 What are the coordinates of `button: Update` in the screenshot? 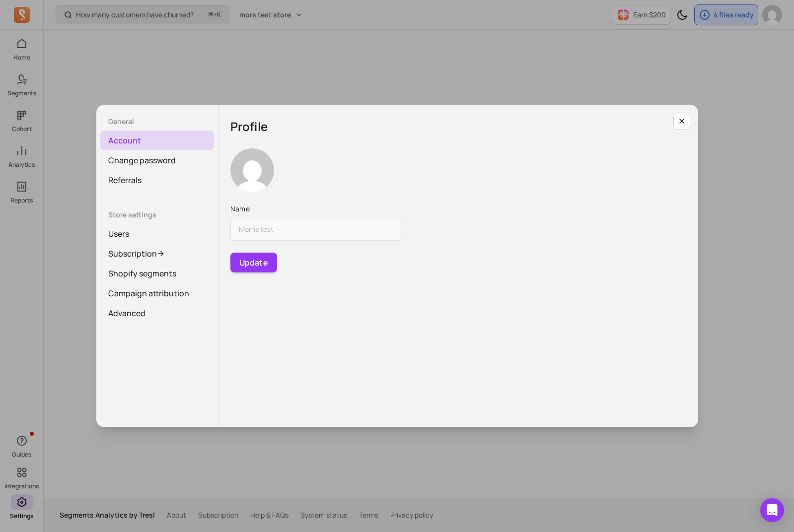 It's located at (254, 262).